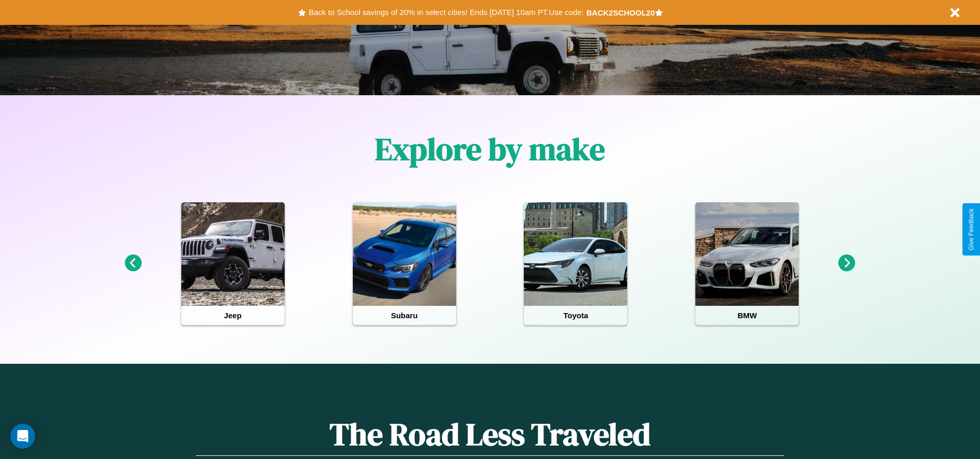 The height and width of the screenshot is (459, 980). I want to click on h1: The Road Less Traveled, so click(490, 434).